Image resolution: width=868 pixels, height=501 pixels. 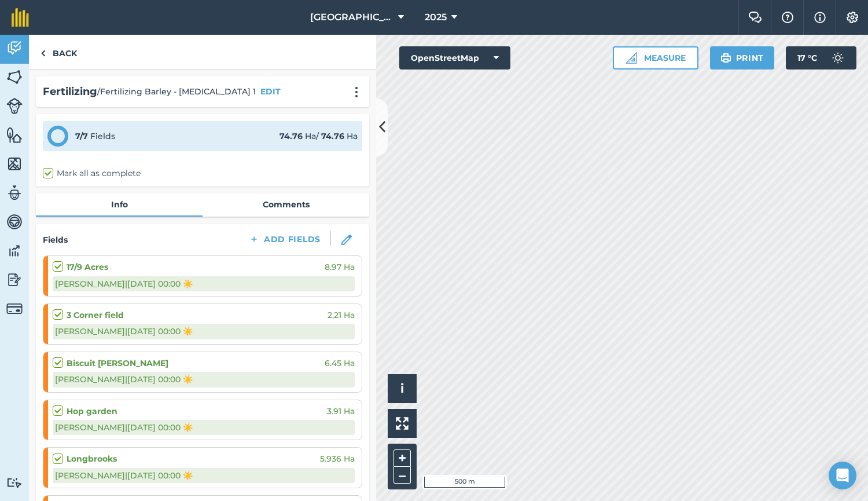 What do you see at coordinates (743, 58) in the screenshot?
I see `button: Print` at bounding box center [743, 58].